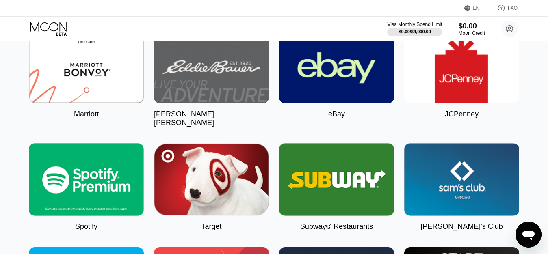 Image resolution: width=548 pixels, height=254 pixels. I want to click on div: $0.00 / $4,000.00, so click(415, 32).